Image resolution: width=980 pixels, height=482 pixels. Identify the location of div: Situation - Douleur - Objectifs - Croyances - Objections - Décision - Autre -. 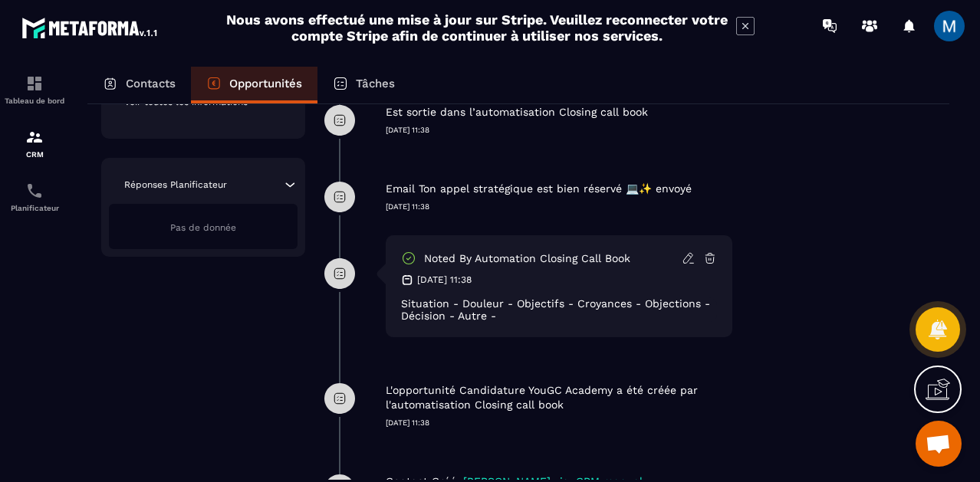
(559, 309).